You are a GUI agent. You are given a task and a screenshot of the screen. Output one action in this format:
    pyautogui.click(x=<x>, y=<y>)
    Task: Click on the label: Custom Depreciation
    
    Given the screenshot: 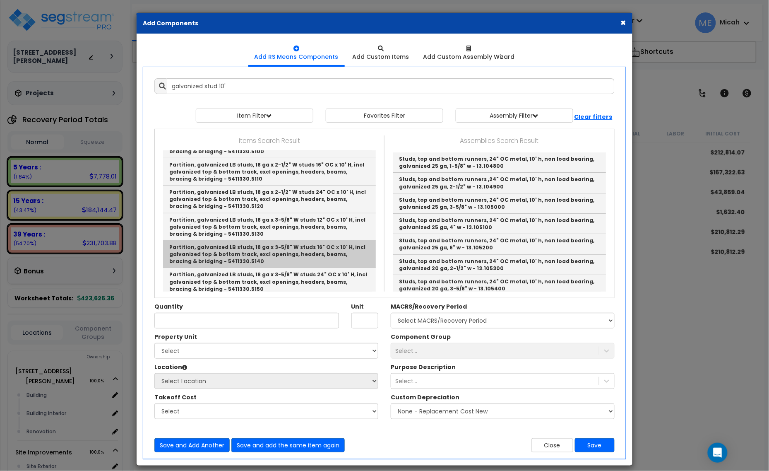 What is the action you would take?
    pyautogui.click(x=425, y=397)
    